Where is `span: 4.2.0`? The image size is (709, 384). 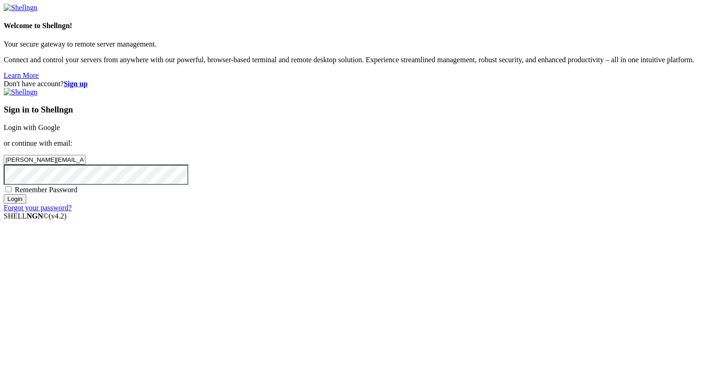 span: 4.2.0 is located at coordinates (58, 216).